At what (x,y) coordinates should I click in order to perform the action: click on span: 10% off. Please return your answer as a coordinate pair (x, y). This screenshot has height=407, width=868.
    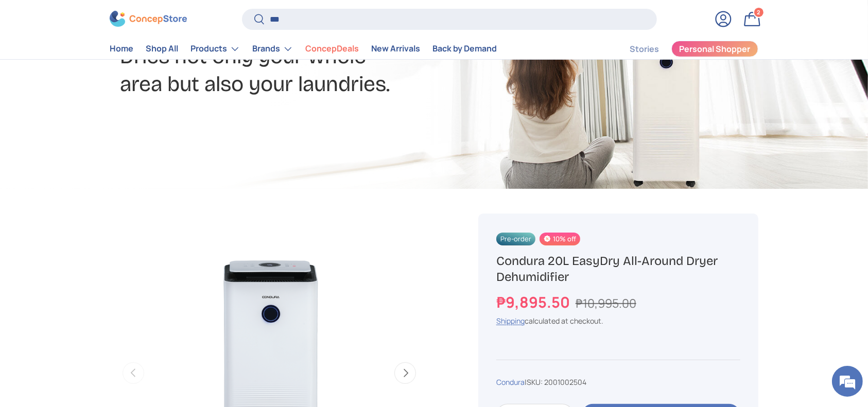
    Looking at the image, I should click on (560, 238).